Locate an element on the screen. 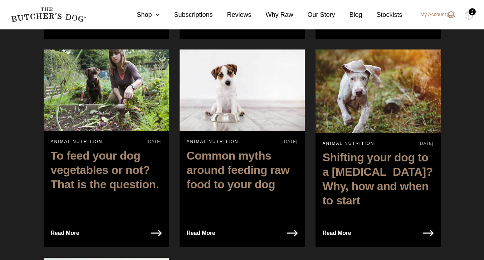  h2: To feed your dog vegetables or not? That is the question. is located at coordinates (106, 171).